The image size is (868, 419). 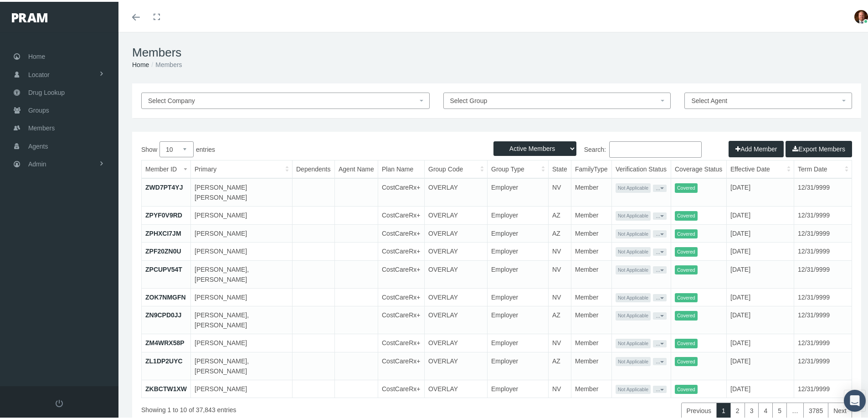 I want to click on a: 5, so click(x=779, y=409).